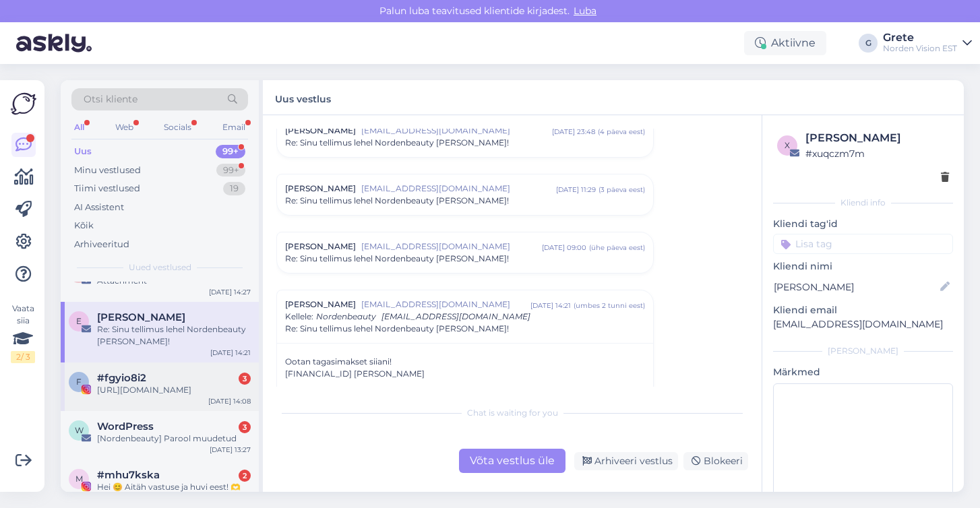 Image resolution: width=980 pixels, height=508 pixels. What do you see at coordinates (863, 223) in the screenshot?
I see `p: Kliendi tag'id` at bounding box center [863, 223].